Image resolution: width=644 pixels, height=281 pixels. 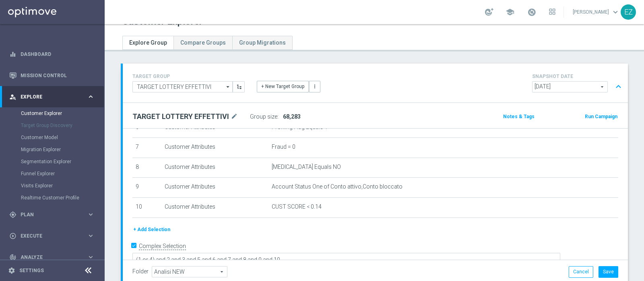 I want to click on a: Mission Control, so click(x=57, y=75).